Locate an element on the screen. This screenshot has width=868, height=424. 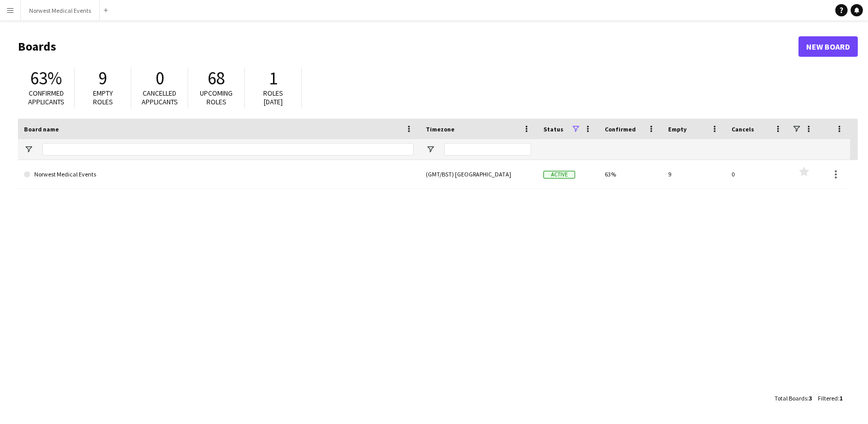
span: Active is located at coordinates (559, 174).